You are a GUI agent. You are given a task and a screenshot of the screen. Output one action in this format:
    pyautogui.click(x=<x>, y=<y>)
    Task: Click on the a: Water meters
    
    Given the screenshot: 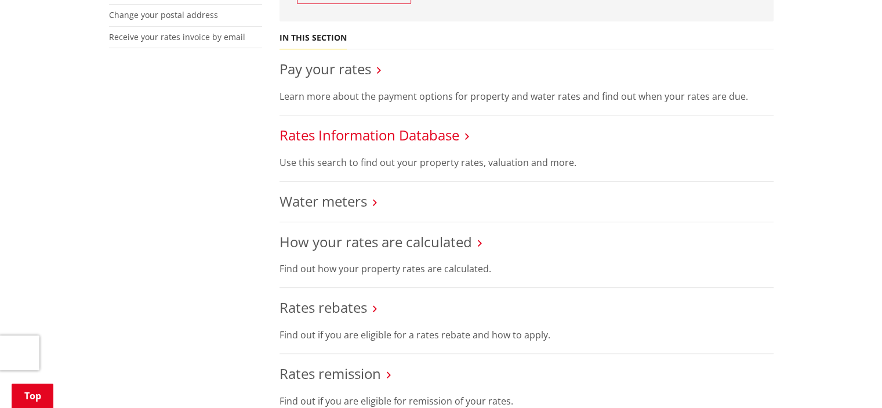 What is the action you would take?
    pyautogui.click(x=323, y=201)
    